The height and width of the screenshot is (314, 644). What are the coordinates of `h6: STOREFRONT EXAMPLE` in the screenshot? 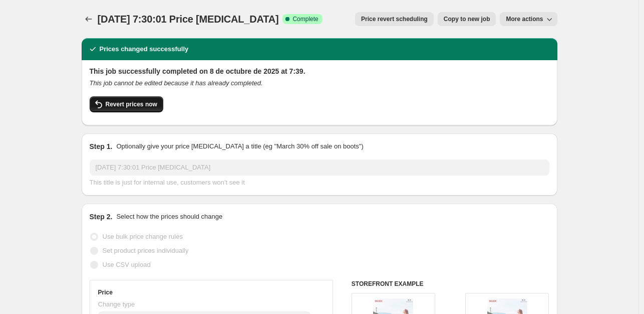 It's located at (450, 284).